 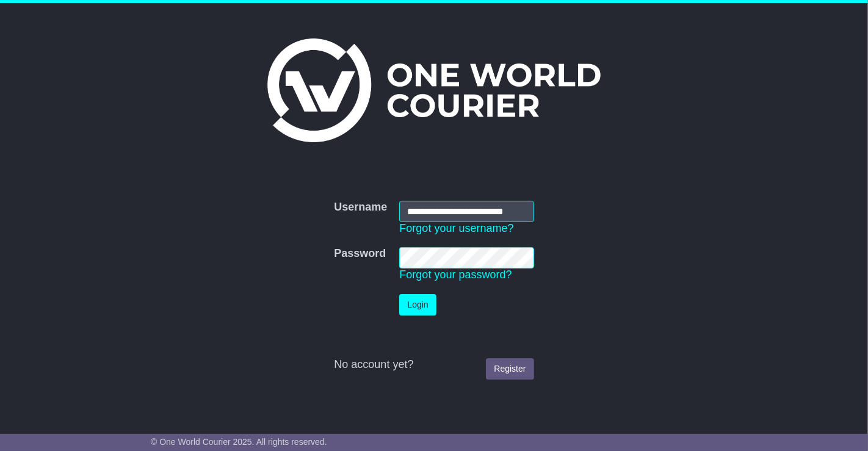 I want to click on a: Register, so click(x=510, y=368).